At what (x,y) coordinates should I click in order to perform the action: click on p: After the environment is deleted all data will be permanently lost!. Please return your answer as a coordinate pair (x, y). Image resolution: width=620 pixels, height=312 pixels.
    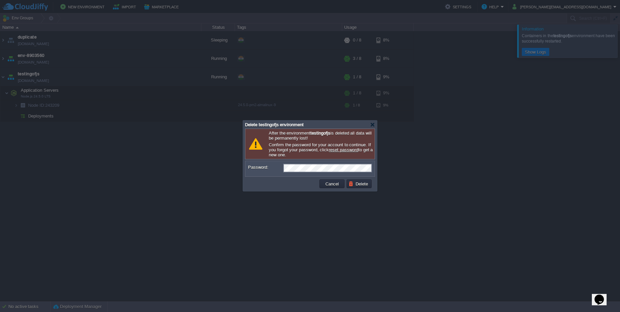
    Looking at the image, I should click on (321, 136).